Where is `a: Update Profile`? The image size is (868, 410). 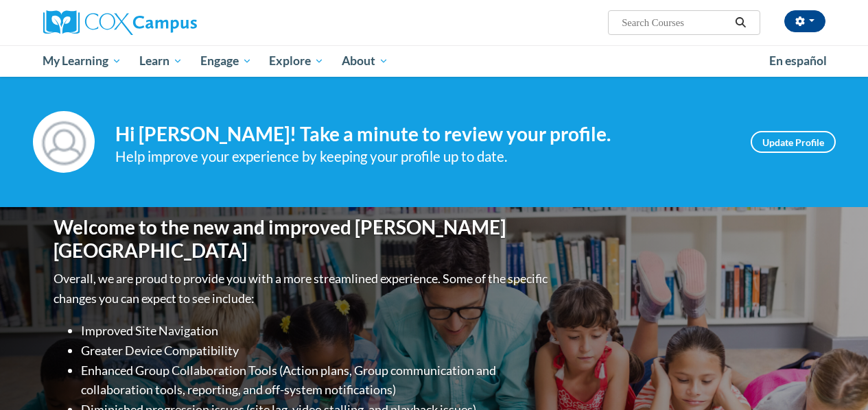 a: Update Profile is located at coordinates (793, 142).